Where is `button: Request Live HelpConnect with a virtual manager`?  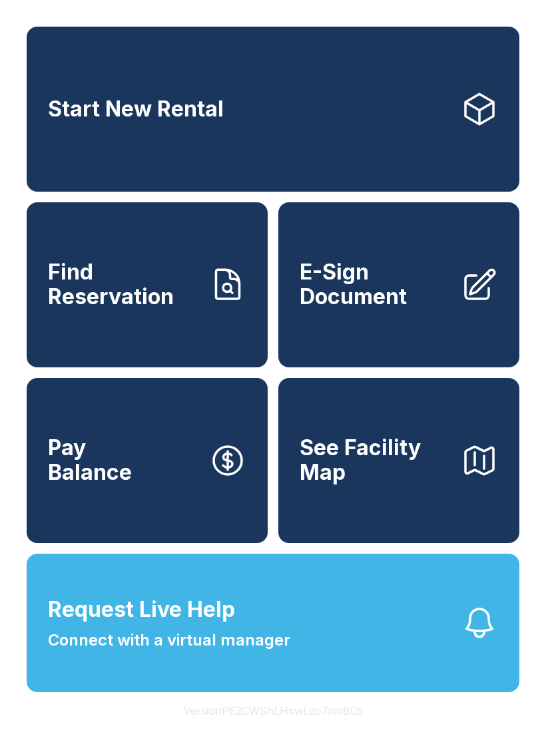
button: Request Live HelpConnect with a virtual manager is located at coordinates (273, 623).